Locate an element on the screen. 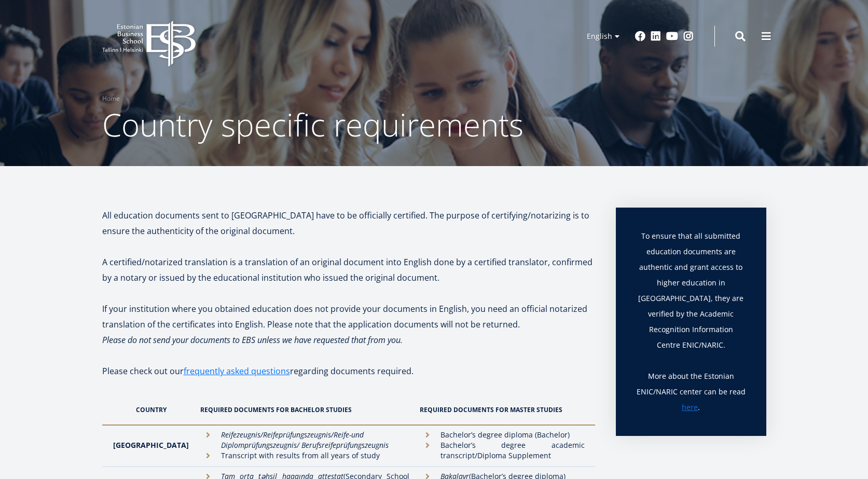 The width and height of the screenshot is (868, 479). a: Instagram is located at coordinates (688, 36).